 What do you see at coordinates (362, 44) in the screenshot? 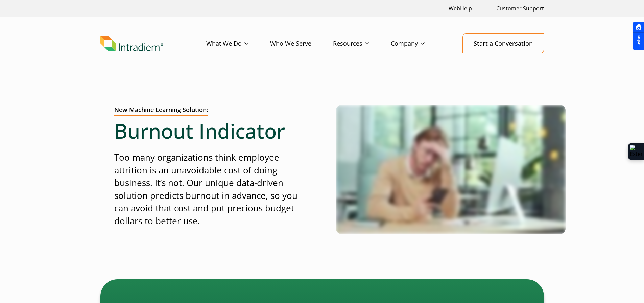
I see `a: Resources` at bounding box center [362, 44].